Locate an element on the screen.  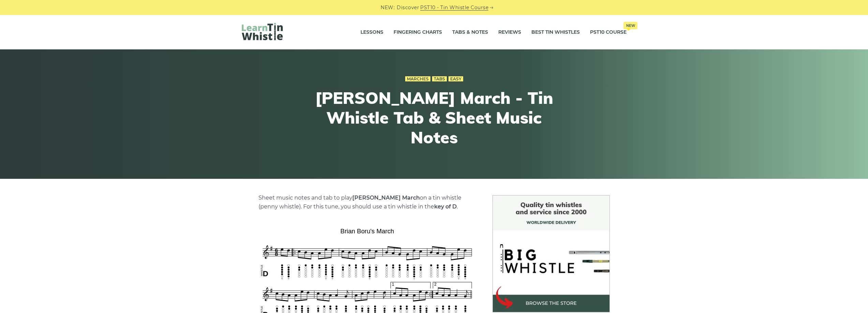
img: BigWhistle Tin Whistle Store is located at coordinates (551, 254).